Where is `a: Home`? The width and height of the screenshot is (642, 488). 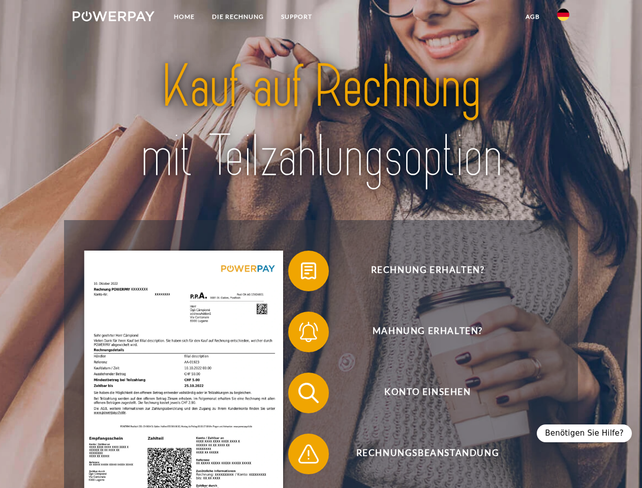 a: Home is located at coordinates (184, 17).